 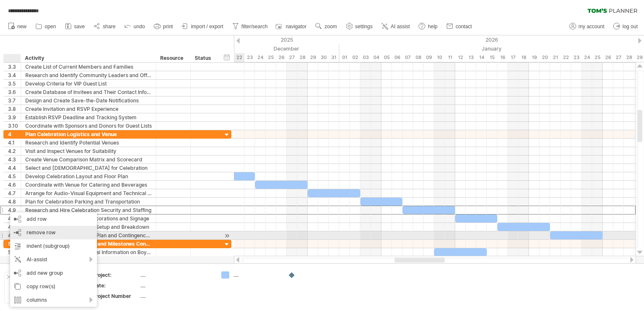 I want to click on div: Wednesday, 21 January 2026, so click(x=555, y=57).